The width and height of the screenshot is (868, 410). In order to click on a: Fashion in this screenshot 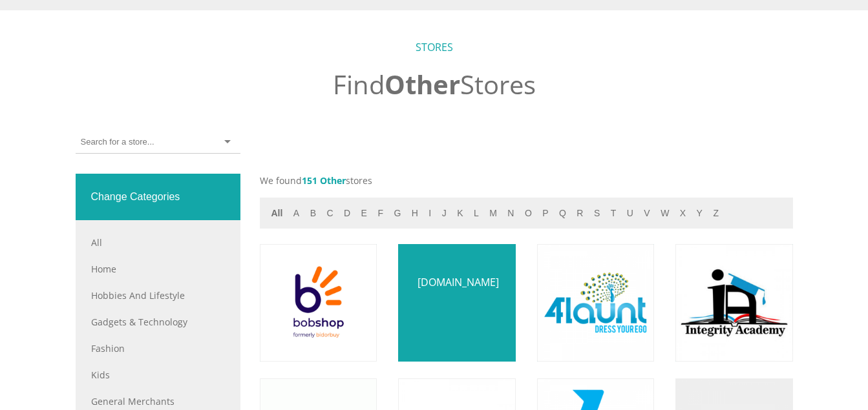, I will do `click(157, 348)`.